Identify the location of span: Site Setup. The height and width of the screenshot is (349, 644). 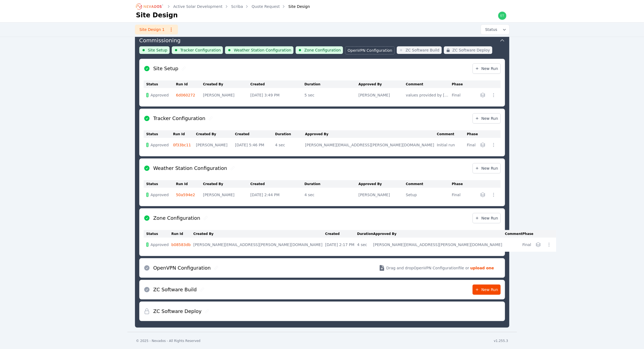
(157, 50).